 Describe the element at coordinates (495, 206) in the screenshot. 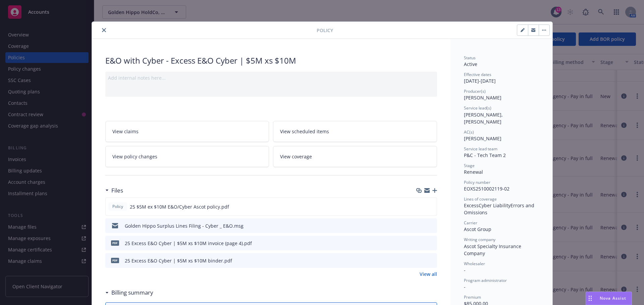

I see `span: Cyber Liability` at that location.